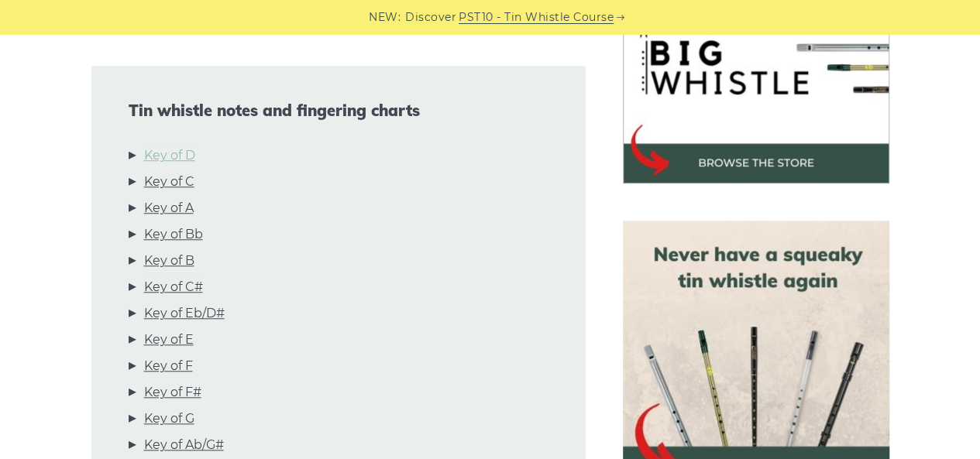 The height and width of the screenshot is (459, 980). I want to click on a: Key of G, so click(169, 419).